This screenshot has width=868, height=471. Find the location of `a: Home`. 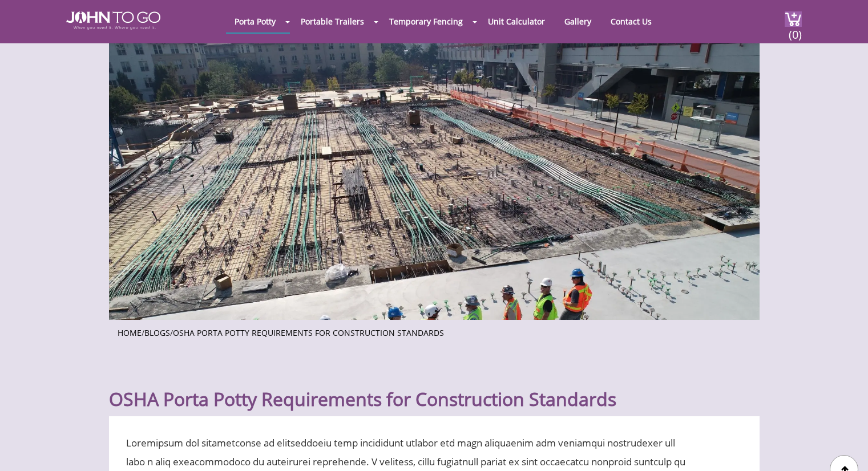

a: Home is located at coordinates (129, 333).